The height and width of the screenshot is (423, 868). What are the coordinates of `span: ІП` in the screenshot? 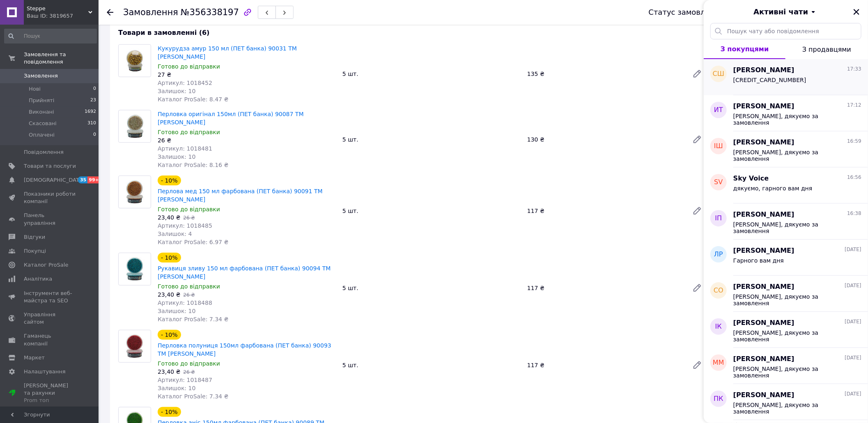 It's located at (719, 218).